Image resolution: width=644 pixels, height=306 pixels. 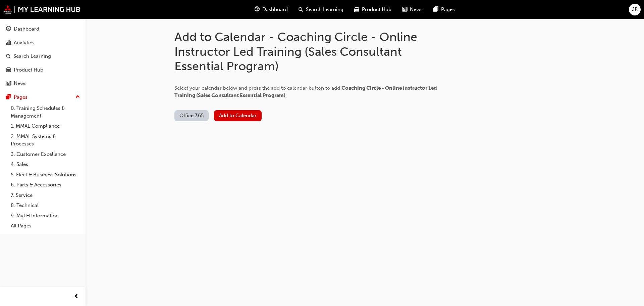 I want to click on a: car-iconProduct Hub, so click(x=373, y=10).